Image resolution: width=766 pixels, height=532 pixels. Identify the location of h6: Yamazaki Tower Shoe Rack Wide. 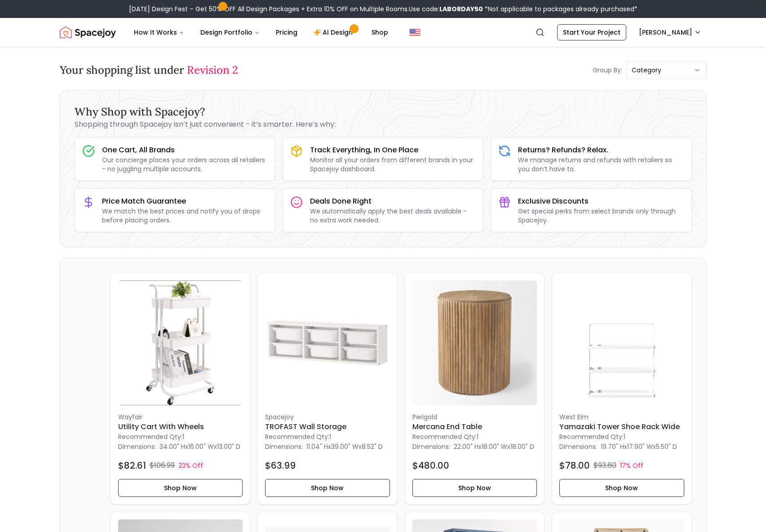
(622, 427).